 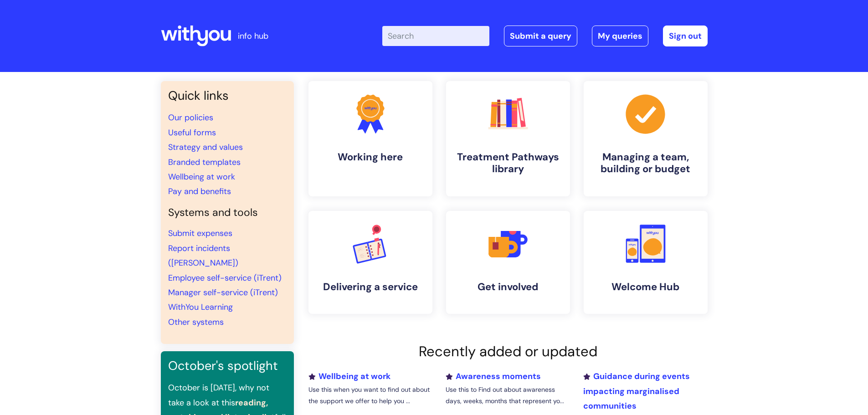 What do you see at coordinates (206, 147) in the screenshot?
I see `a: Strategy and values` at bounding box center [206, 147].